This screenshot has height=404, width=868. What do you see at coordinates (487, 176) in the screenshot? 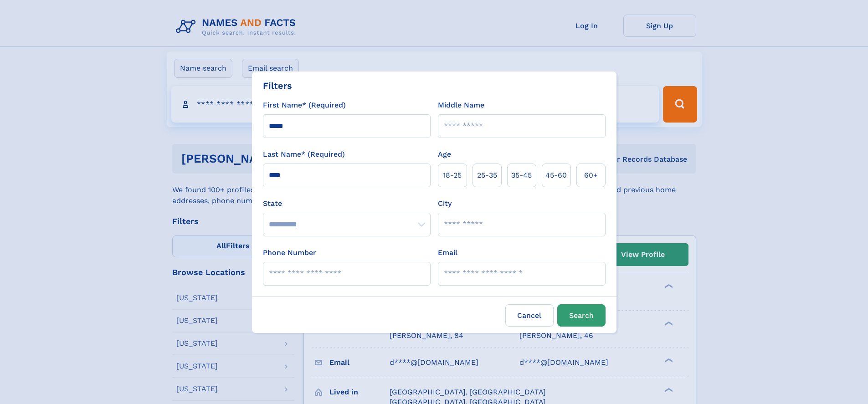
I see `span: 25‑35` at bounding box center [487, 176].